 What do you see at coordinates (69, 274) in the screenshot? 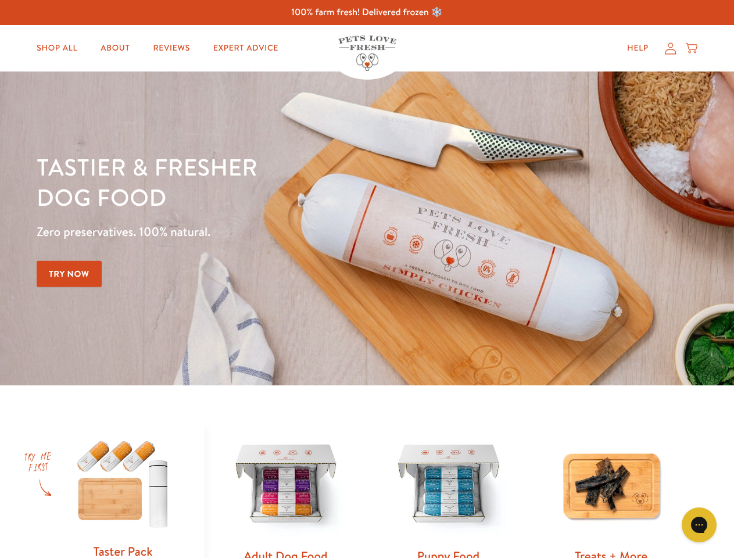
I see `a: Try Now` at bounding box center [69, 274].